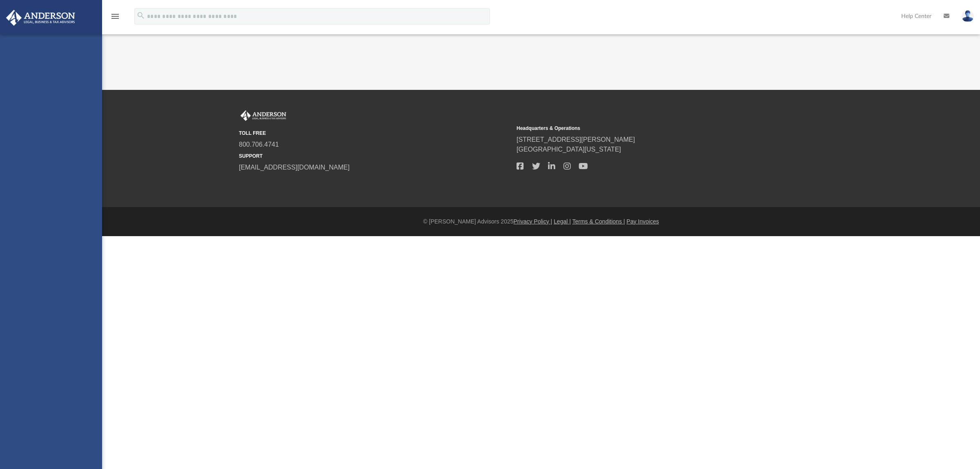  What do you see at coordinates (562, 221) in the screenshot?
I see `a: Legal |` at bounding box center [562, 221].